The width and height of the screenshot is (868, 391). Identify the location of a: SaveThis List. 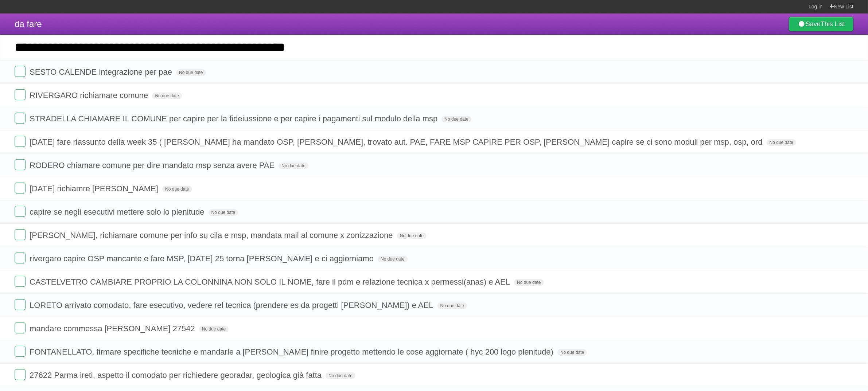
(821, 24).